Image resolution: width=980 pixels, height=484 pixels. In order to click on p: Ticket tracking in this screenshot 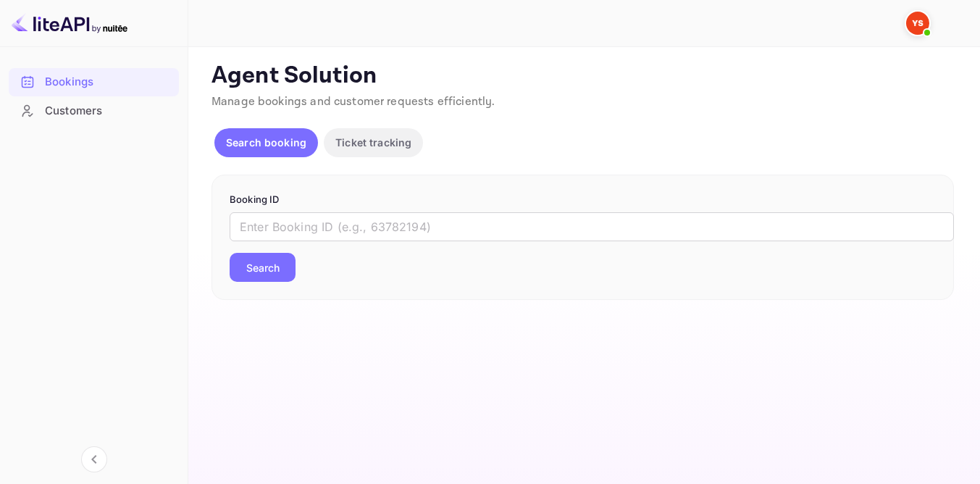, I will do `click(373, 142)`.